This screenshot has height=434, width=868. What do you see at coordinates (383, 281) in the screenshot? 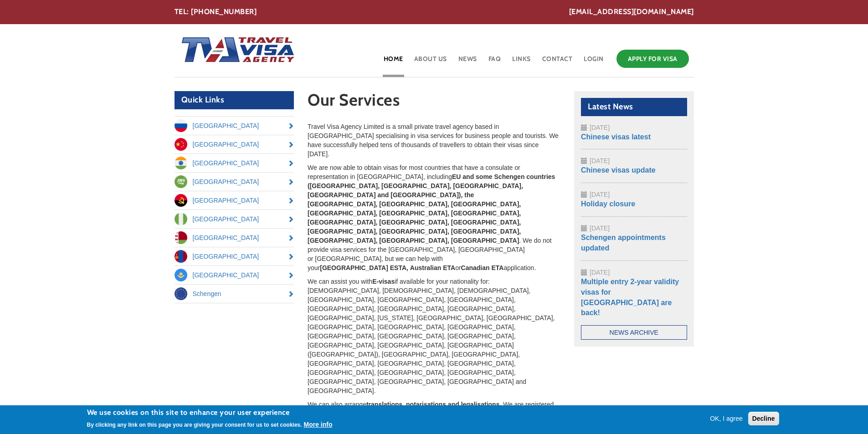
I see `strong: E-visas` at bounding box center [383, 281].